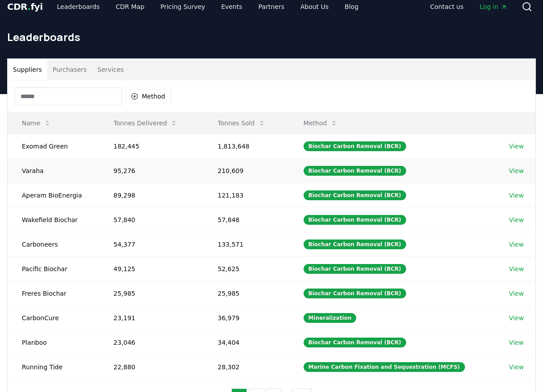 The image size is (543, 392). What do you see at coordinates (246, 342) in the screenshot?
I see `td: 34,404` at bounding box center [246, 342].